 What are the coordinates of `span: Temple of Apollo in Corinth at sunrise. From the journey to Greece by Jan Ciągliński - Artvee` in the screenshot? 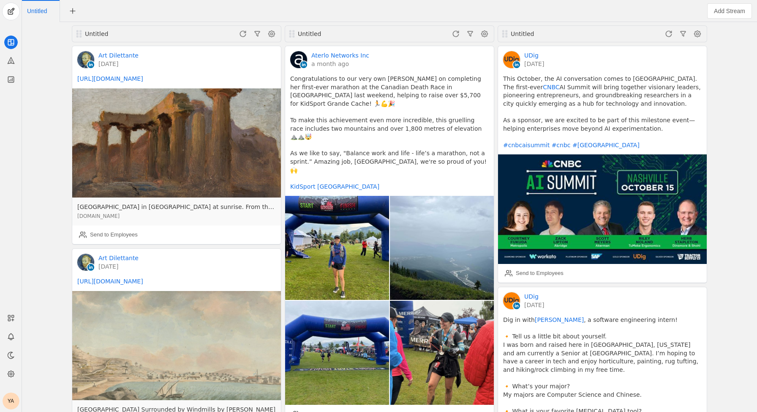 It's located at (177, 207).